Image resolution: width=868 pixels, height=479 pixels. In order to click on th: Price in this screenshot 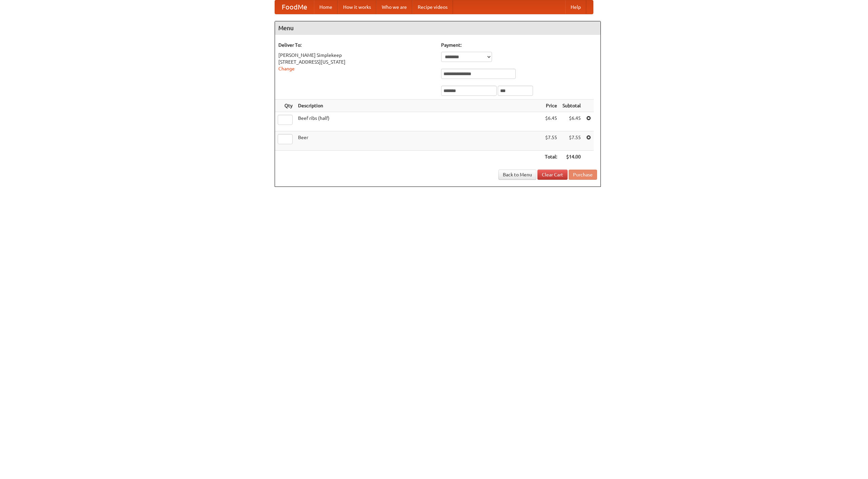, I will do `click(551, 106)`.